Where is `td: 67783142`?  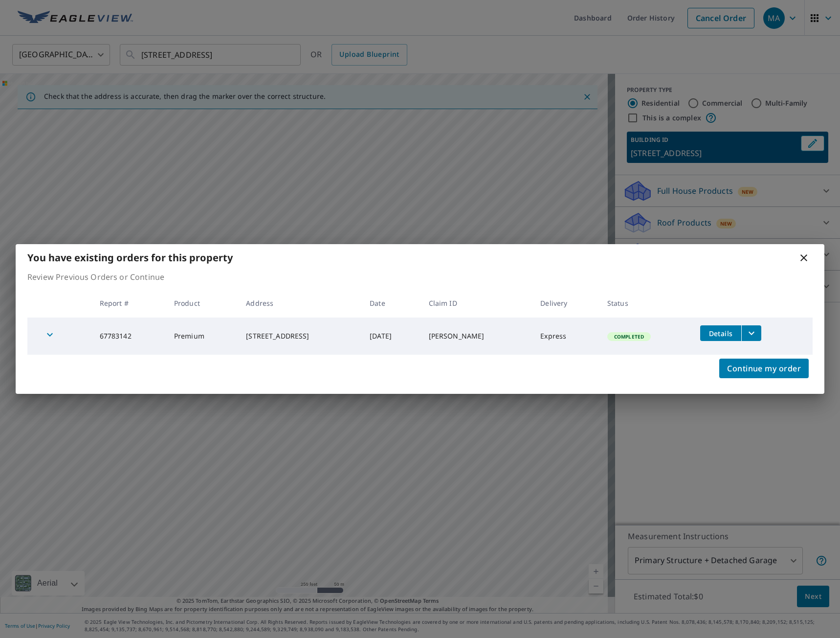 td: 67783142 is located at coordinates (129, 336).